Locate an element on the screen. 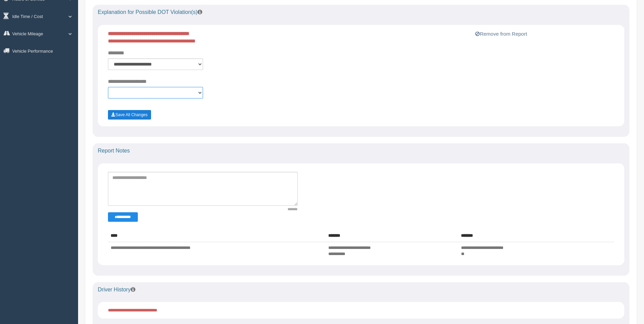  div: Explanation for Possible DOT Violation(s) is located at coordinates (361, 12).